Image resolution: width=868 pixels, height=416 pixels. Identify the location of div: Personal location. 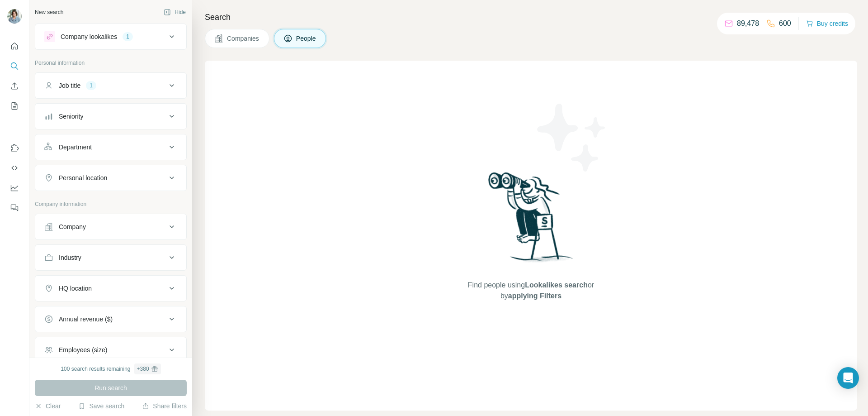
(83, 178).